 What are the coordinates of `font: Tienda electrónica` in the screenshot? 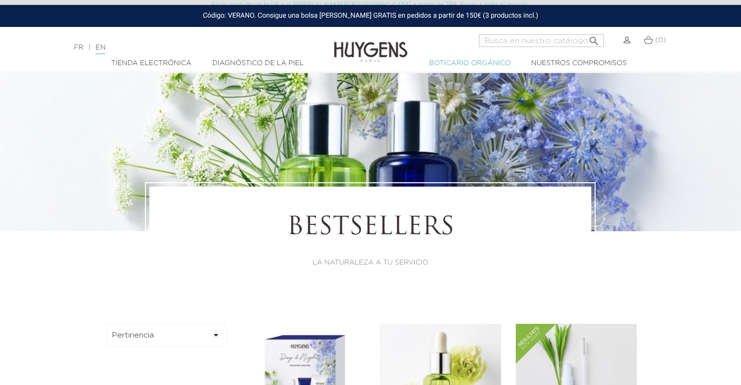 It's located at (151, 63).